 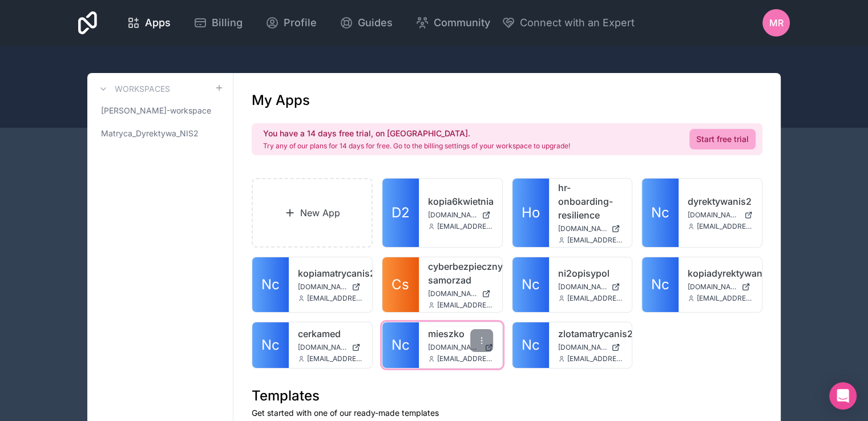 I want to click on a: dyrektywanis2, so click(x=720, y=202).